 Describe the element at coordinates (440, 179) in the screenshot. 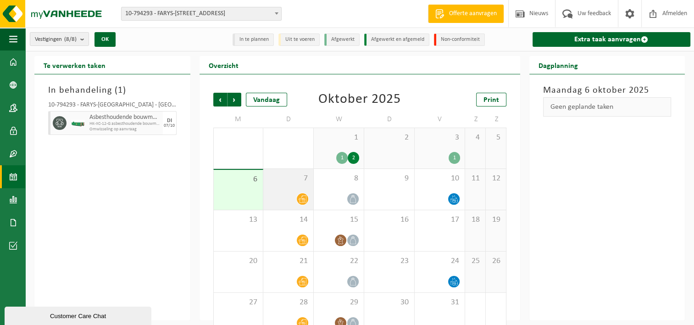

I see `span: 10` at that location.